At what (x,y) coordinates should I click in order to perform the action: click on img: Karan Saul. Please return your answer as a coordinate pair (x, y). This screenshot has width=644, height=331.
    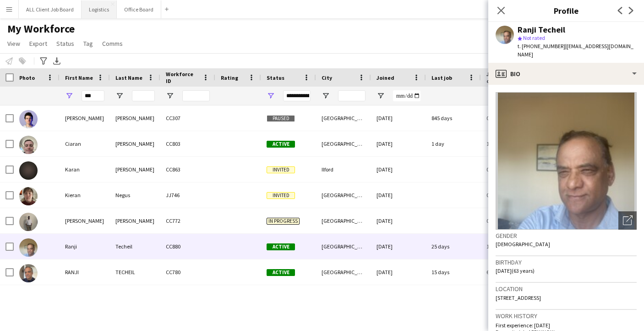
    Looking at the image, I should click on (28, 171).